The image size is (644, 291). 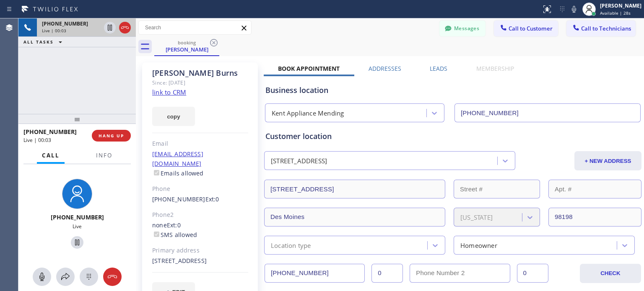 I want to click on input: Apt. #, so click(x=595, y=189).